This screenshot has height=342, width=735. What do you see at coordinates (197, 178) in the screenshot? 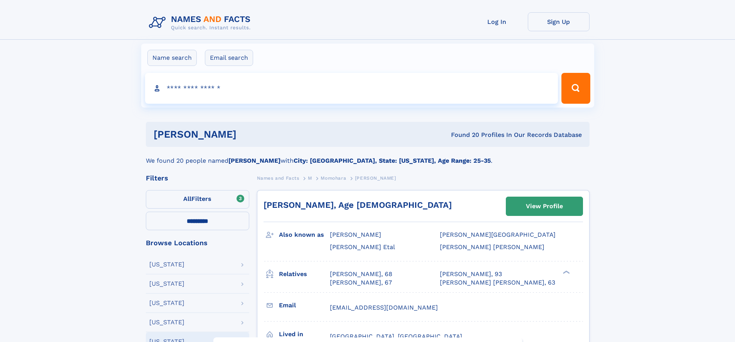
I see `div: Filters` at bounding box center [197, 178].